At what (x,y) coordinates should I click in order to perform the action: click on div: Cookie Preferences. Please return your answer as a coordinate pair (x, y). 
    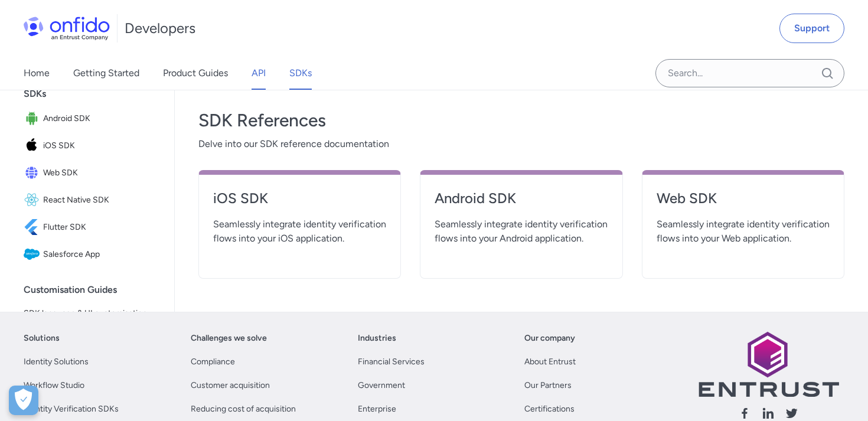
    Looking at the image, I should click on (24, 401).